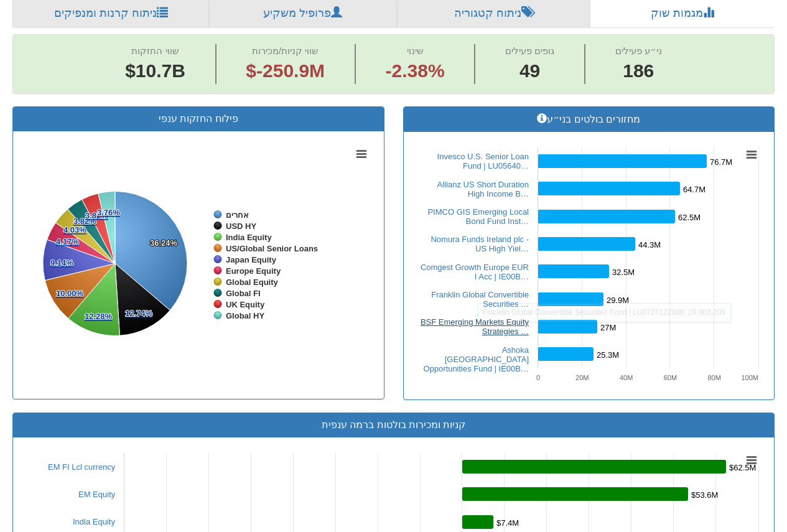  What do you see at coordinates (483, 189) in the screenshot?
I see `a: Allianz US Short Duration High Income B…` at bounding box center [483, 189].